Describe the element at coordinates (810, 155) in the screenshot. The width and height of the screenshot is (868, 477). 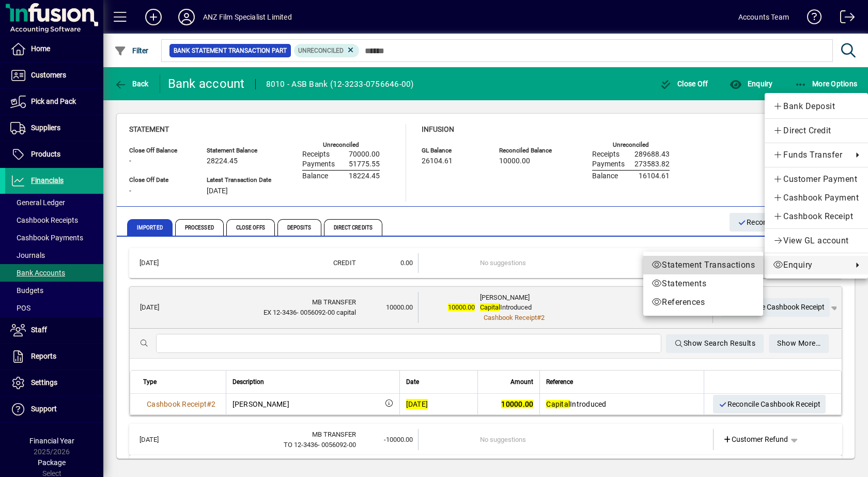
I see `span: Funds Transfer` at that location.